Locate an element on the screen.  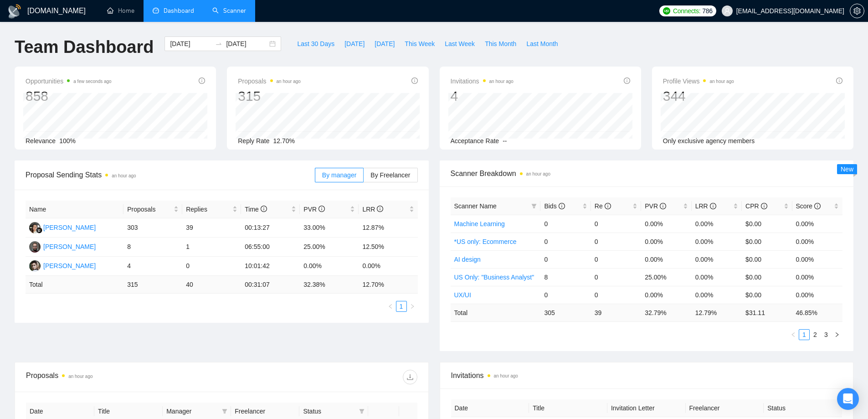
li: 3 is located at coordinates (826, 335).